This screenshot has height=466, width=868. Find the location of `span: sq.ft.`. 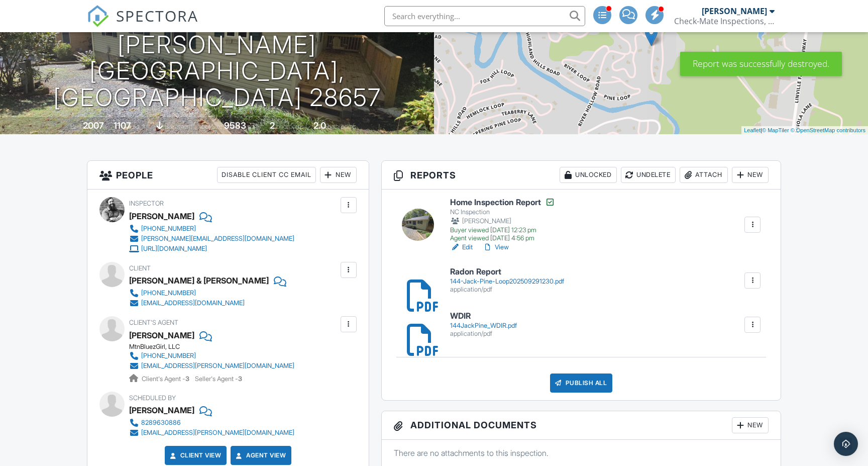

span: sq.ft. is located at coordinates (253, 126).